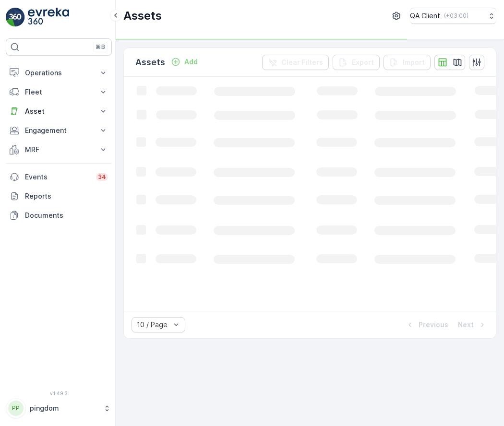 Image resolution: width=504 pixels, height=426 pixels. What do you see at coordinates (427, 325) in the screenshot?
I see `button: Previous` at bounding box center [427, 325].